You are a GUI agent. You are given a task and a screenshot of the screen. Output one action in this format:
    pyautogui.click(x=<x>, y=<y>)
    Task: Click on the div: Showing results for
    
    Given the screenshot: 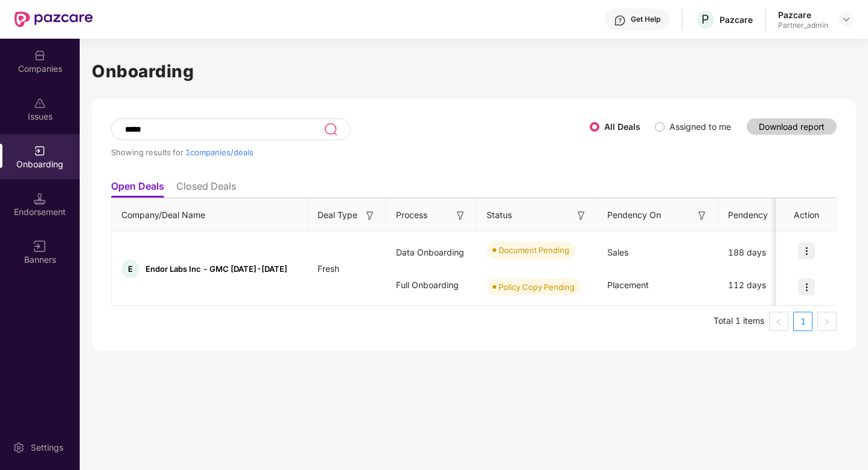 What is the action you would take?
    pyautogui.click(x=350, y=153)
    